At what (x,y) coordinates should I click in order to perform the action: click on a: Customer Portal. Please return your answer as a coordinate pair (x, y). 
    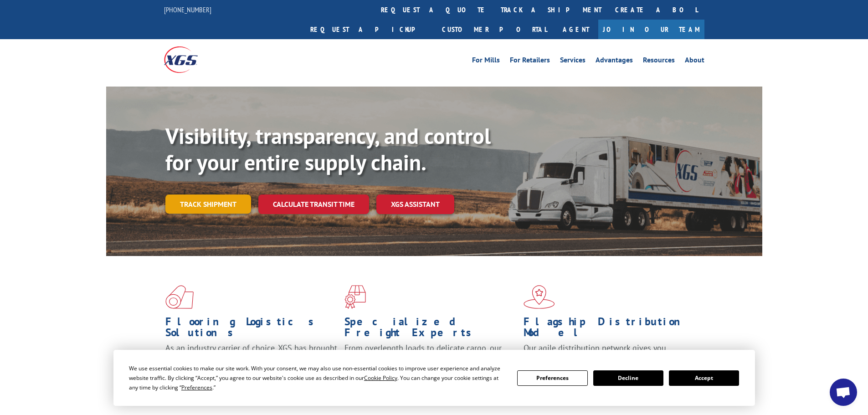
    Looking at the image, I should click on (494, 29).